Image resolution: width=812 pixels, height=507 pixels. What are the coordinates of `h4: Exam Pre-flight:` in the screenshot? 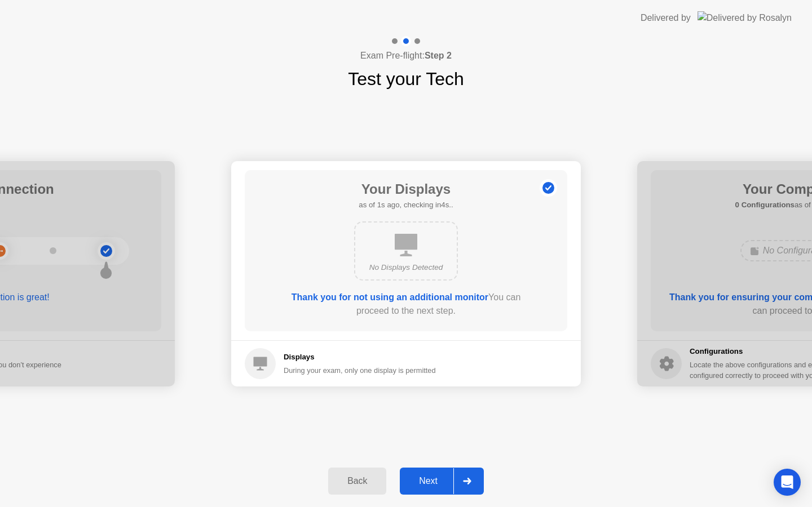 It's located at (406, 56).